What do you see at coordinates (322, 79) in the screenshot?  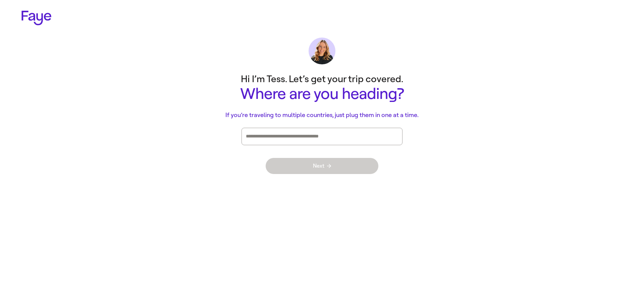 I see `p: Hi I’m Tess. Let’s get your trip covered.` at bounding box center [322, 79].